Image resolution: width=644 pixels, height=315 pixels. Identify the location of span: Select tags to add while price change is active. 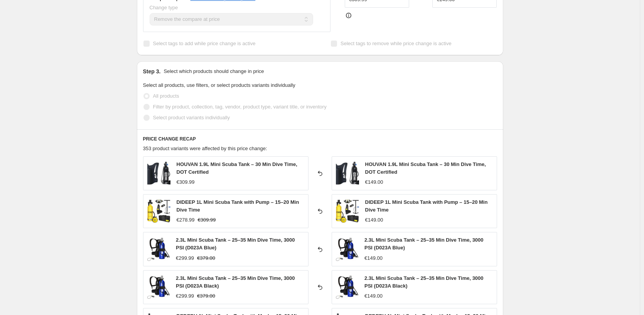
(204, 43).